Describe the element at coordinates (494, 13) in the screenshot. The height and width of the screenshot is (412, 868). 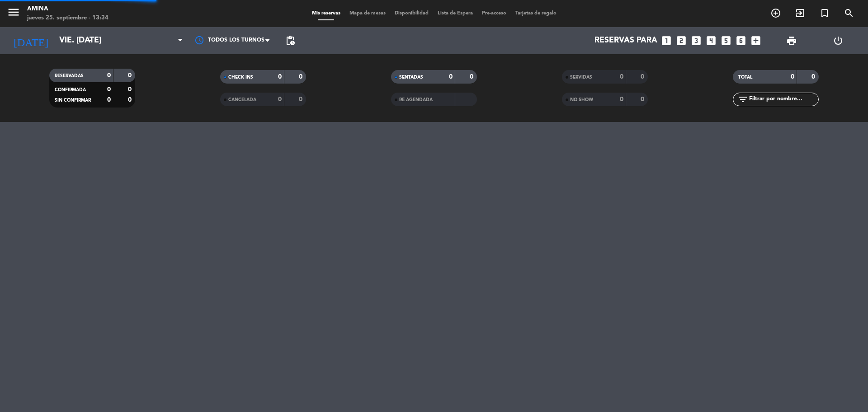
I see `span: Pre-acceso` at that location.